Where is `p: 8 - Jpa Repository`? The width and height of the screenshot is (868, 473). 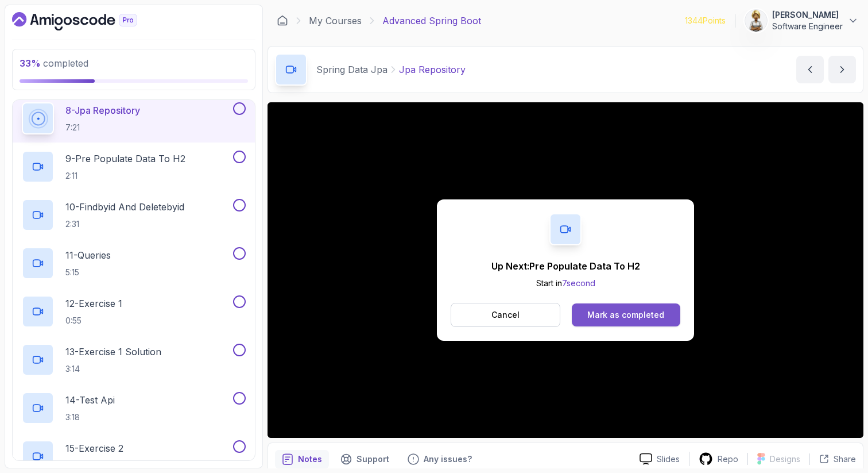 p: 8 - Jpa Repository is located at coordinates (102, 110).